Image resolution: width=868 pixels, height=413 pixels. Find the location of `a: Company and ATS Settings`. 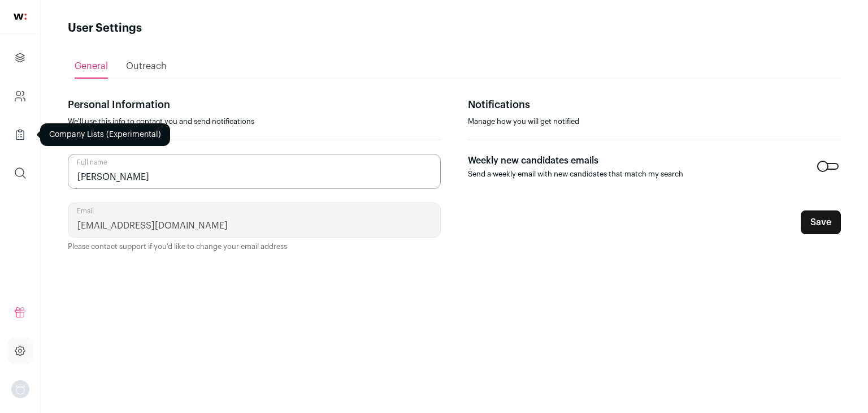

a: Company and ATS Settings is located at coordinates (20, 96).